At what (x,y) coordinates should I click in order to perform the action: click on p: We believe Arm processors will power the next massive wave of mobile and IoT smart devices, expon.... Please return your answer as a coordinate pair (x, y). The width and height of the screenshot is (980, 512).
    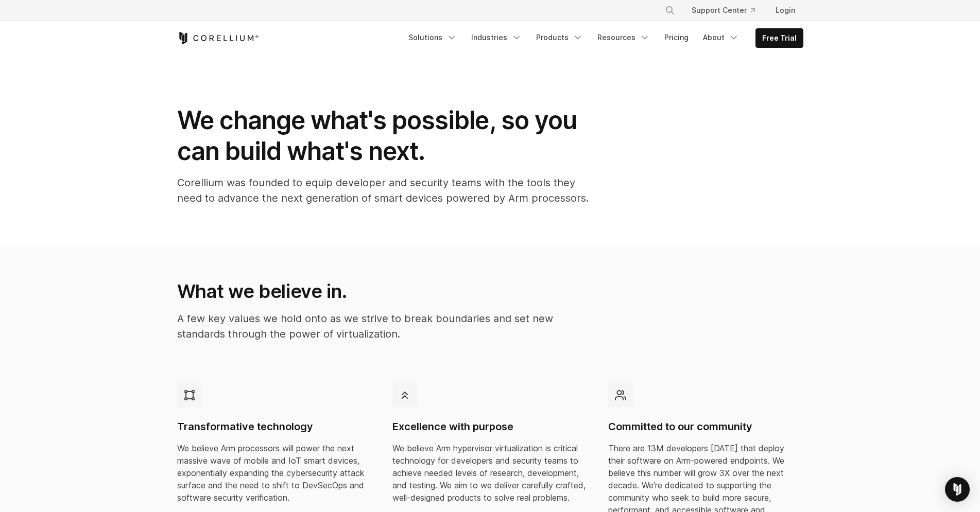
    Looking at the image, I should click on (274, 473).